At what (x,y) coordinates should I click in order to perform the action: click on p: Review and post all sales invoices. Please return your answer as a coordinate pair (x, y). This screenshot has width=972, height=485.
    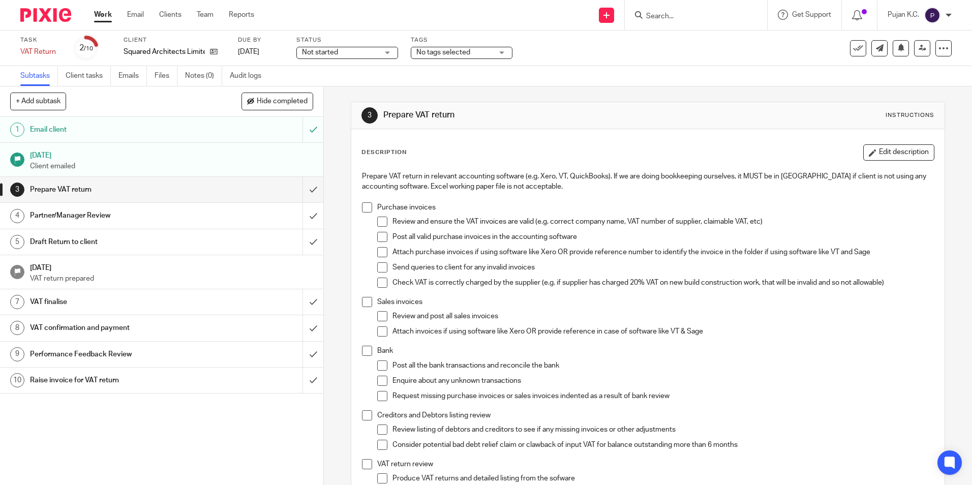
    Looking at the image, I should click on (663, 316).